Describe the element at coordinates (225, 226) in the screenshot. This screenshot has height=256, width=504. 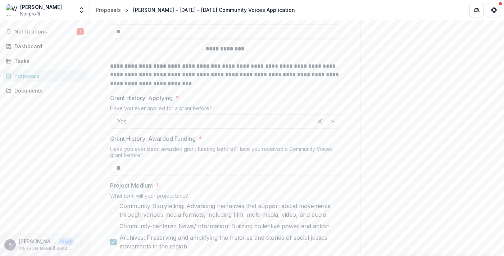
I see `span: Community-centered News/Information: Building collective power and action.` at that location.